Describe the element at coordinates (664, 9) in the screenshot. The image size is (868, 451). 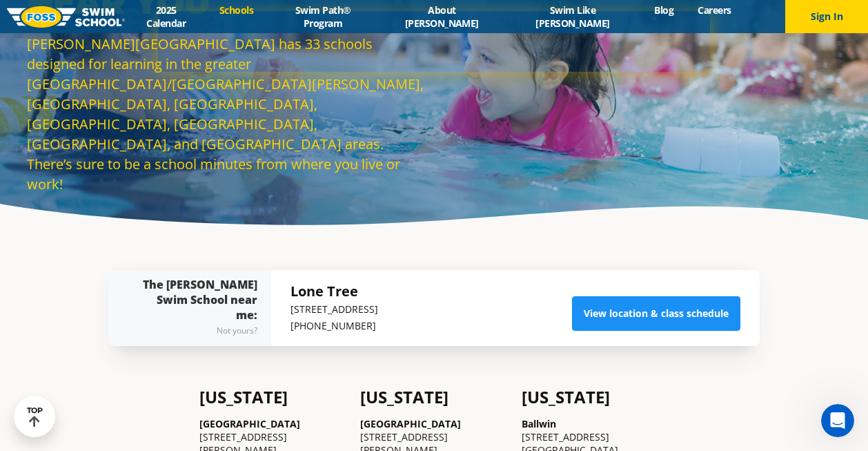
I see `a: Blog` at that location.